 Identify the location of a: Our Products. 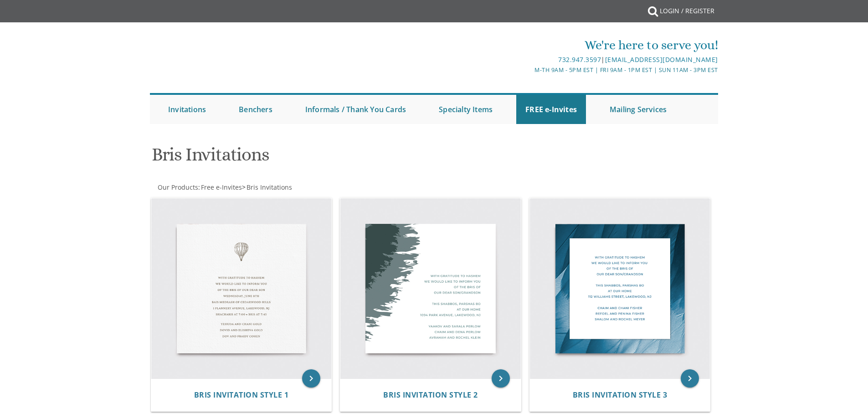
(178, 187).